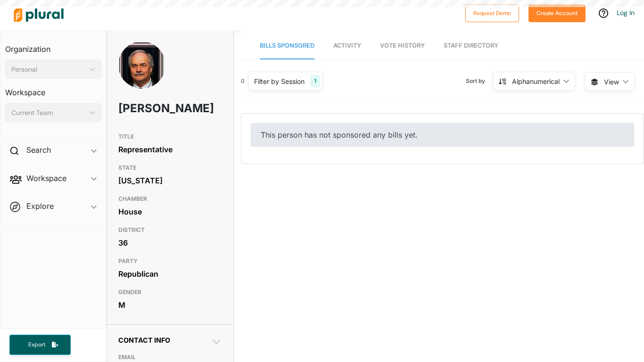  What do you see at coordinates (492, 13) in the screenshot?
I see `button: Request Demo` at bounding box center [492, 13].